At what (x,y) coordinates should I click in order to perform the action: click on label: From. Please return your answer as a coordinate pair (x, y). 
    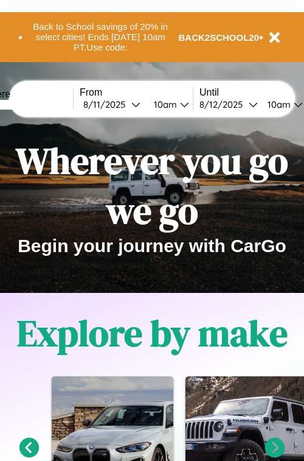
    Looking at the image, I should click on (136, 92).